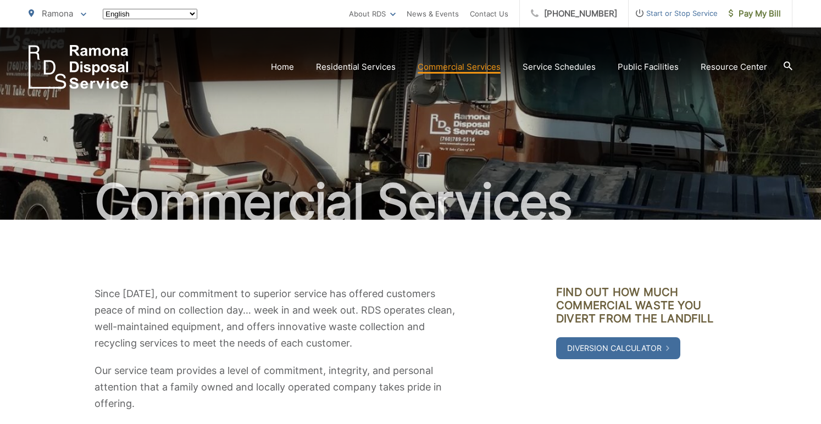  What do you see at coordinates (283, 67) in the screenshot?
I see `a: Home` at bounding box center [283, 67].